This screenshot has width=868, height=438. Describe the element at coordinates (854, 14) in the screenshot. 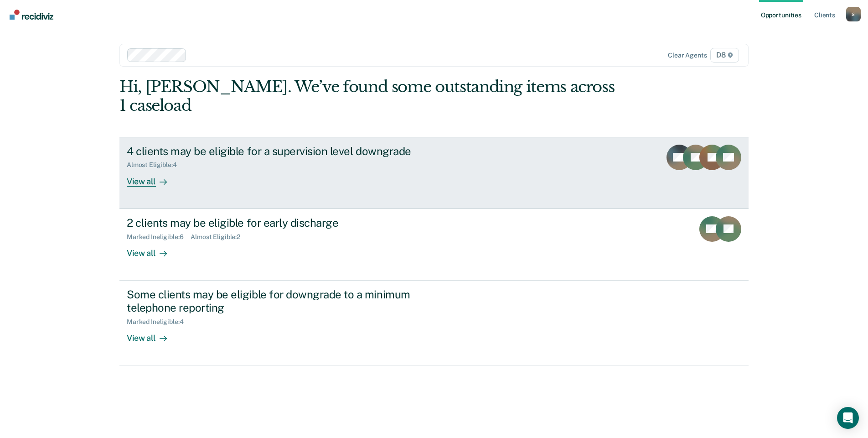

I see `button: Profile dropdown button` at that location.